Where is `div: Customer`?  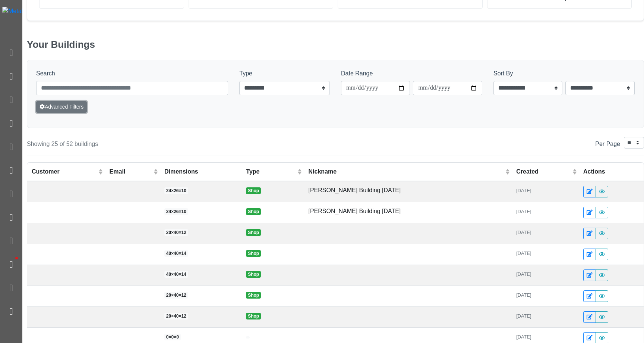
div: Customer is located at coordinates (64, 172).